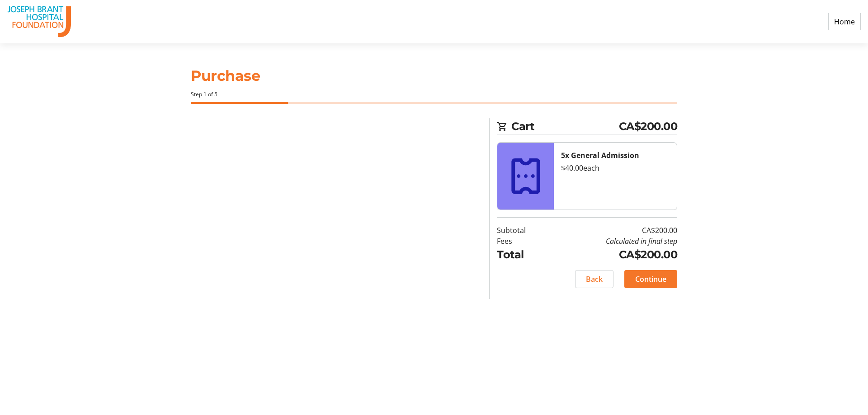 This screenshot has height=415, width=868. Describe the element at coordinates (594, 279) in the screenshot. I see `span: Back` at that location.